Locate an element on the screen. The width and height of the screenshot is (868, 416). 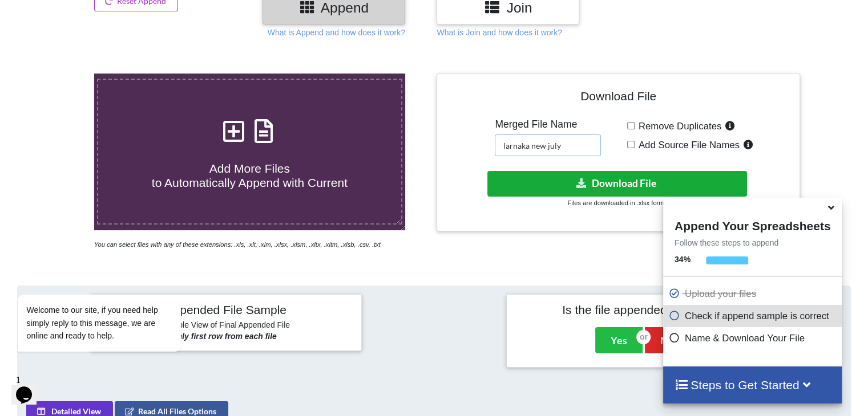
span: Welcome to our site, if you need help simply reply to this message, we are online and ready to help. is located at coordinates (81, 131).